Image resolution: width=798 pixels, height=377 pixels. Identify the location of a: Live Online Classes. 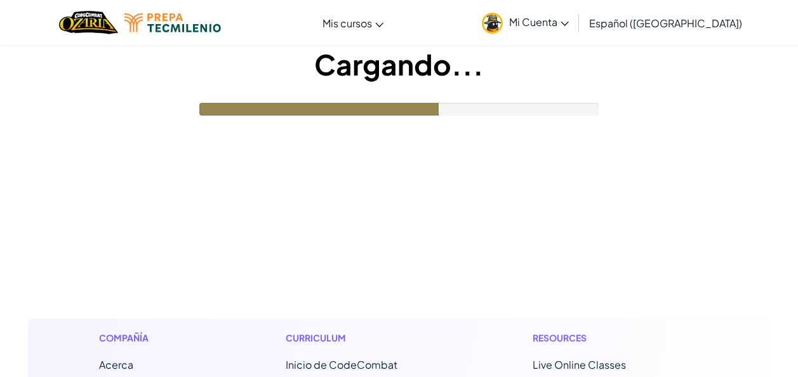
(579, 364).